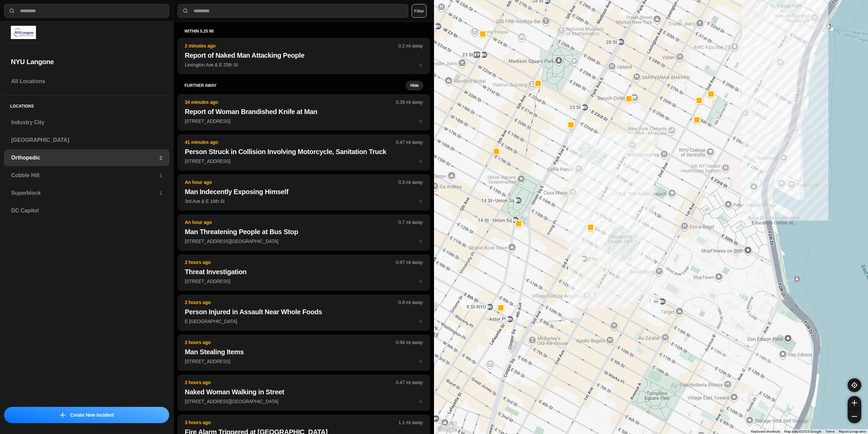  Describe the element at coordinates (86, 211) in the screenshot. I see `a: DC Capitol` at that location.